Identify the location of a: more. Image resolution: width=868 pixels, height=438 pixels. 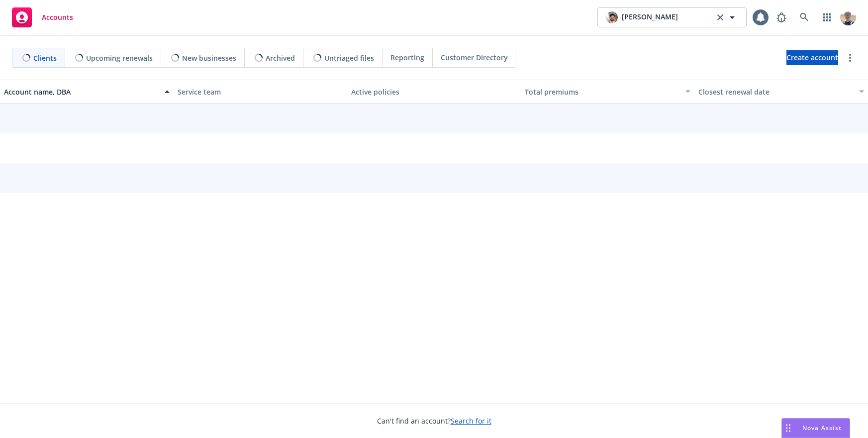
(850, 58).